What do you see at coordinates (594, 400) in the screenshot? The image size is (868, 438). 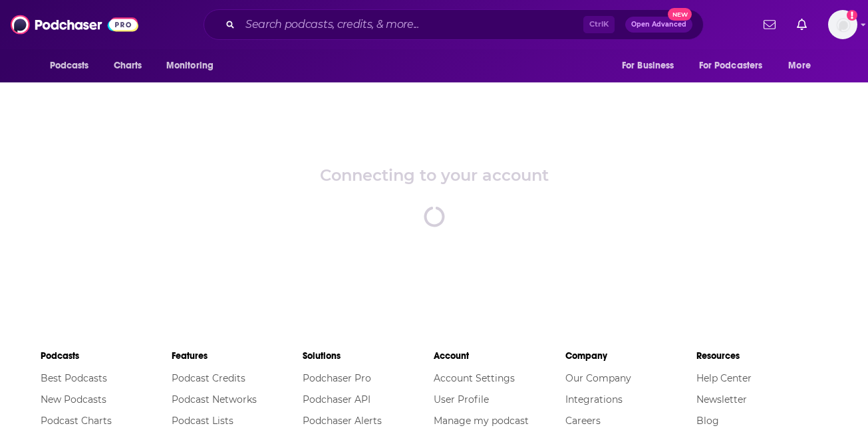 I see `a: Integrations` at bounding box center [594, 400].